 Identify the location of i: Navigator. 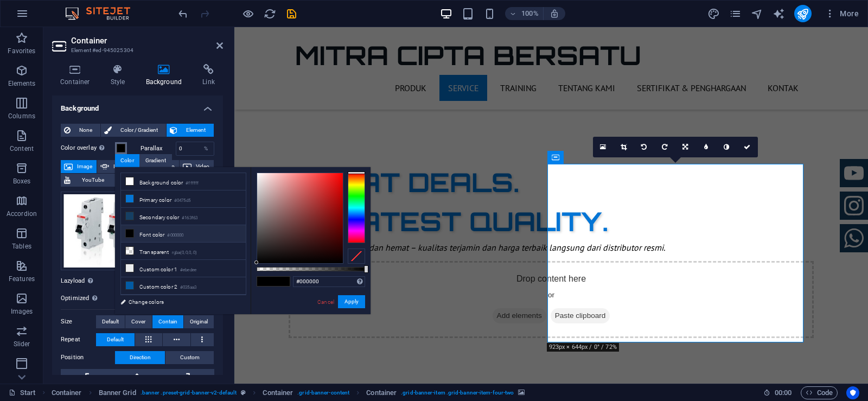
(756, 14).